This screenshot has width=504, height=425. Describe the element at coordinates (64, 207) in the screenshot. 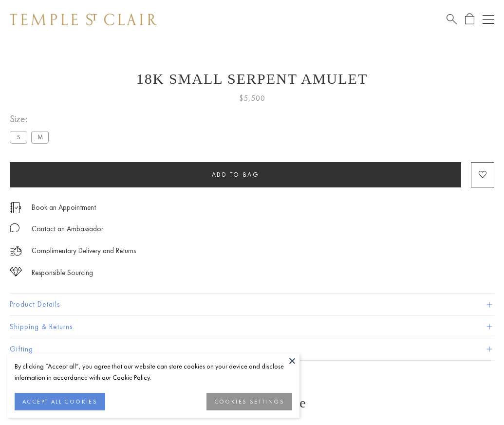

I see `a: Book an Appointment` at that location.